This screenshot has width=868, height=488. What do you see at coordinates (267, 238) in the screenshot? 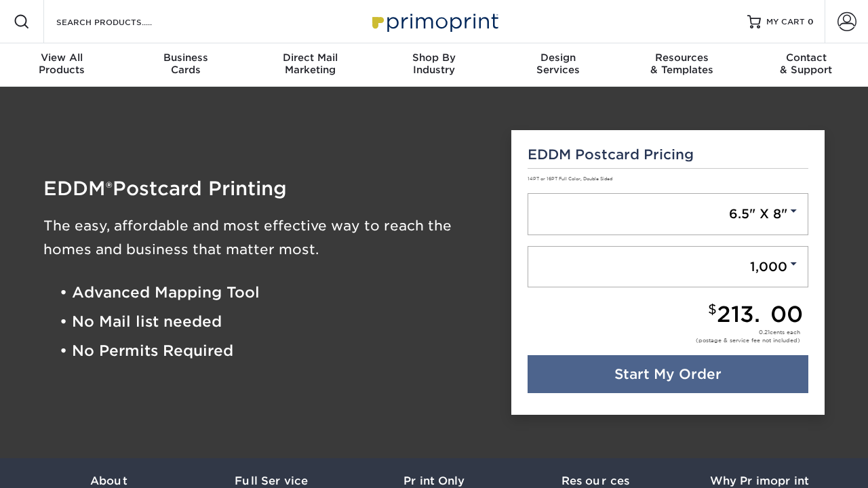
I see `h3: The easy, affordable and most effective way to reach the homes and business that matter most.` at bounding box center [267, 238].